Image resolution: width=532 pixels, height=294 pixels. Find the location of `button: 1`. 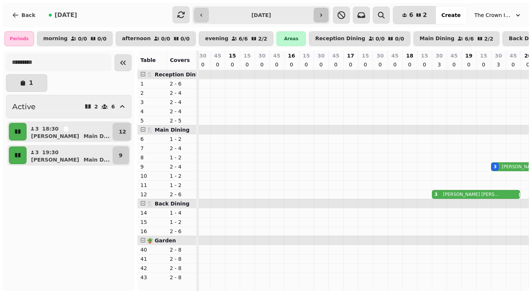

button: 1 is located at coordinates (27, 83).